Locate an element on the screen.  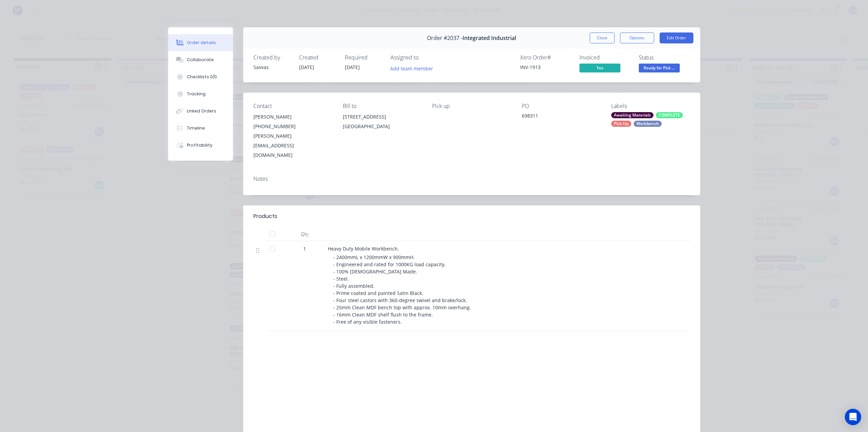
button: Collaborate is located at coordinates (201, 60).